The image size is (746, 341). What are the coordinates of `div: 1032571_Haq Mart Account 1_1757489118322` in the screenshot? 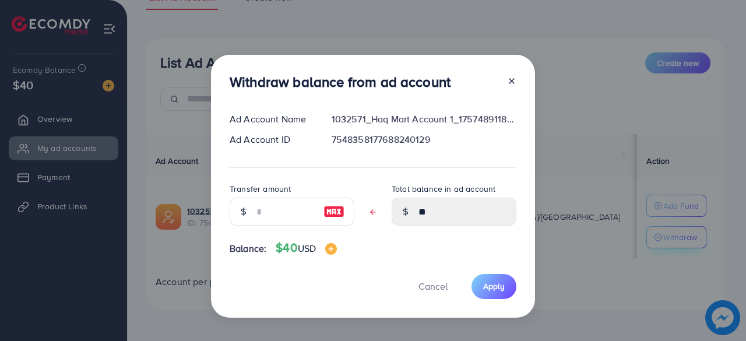 It's located at (424, 119).